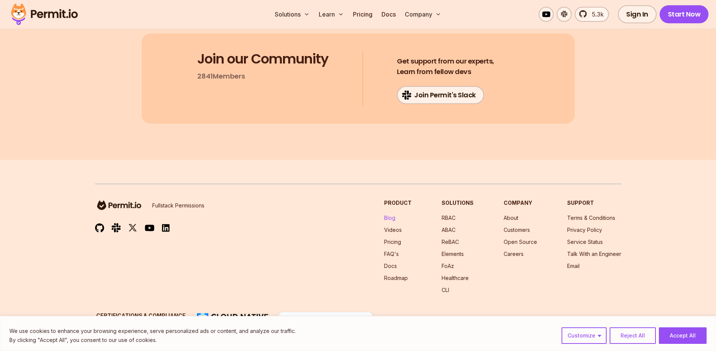 Image resolution: width=716 pixels, height=351 pixels. What do you see at coordinates (440, 95) in the screenshot?
I see `a: Join Permit's Slack` at bounding box center [440, 95].